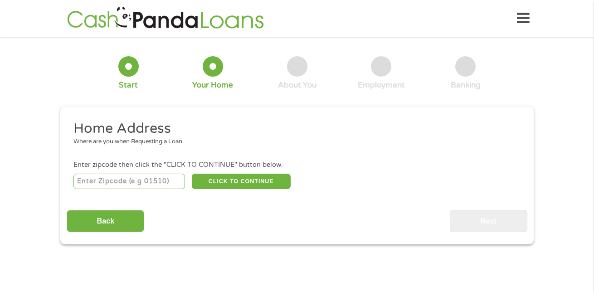 Image resolution: width=594 pixels, height=292 pixels. I want to click on img: GetLoanNow Logo, so click(166, 18).